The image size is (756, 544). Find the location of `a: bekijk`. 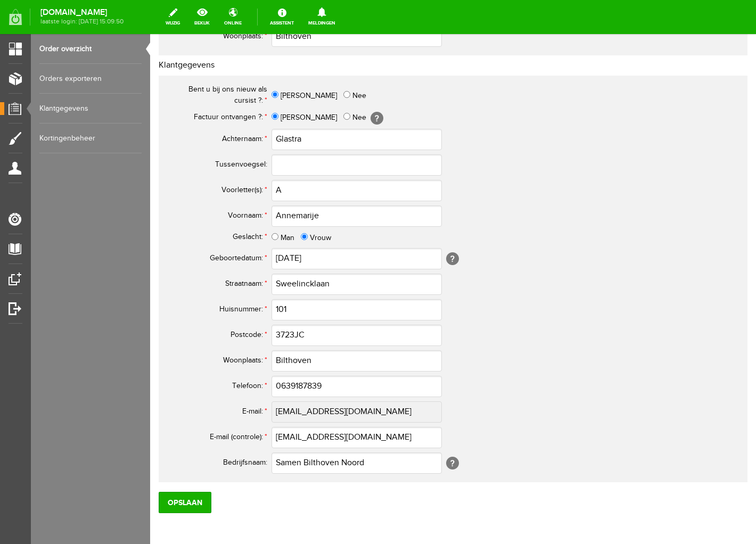

a: bekijk is located at coordinates (202, 17).